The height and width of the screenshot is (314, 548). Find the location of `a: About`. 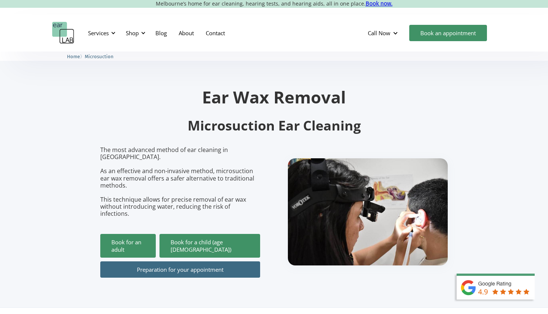

a: About is located at coordinates (186, 33).